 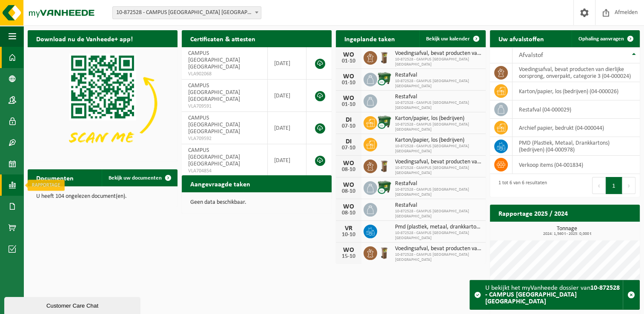 I want to click on p: Geen data beschikbaar., so click(x=256, y=203).